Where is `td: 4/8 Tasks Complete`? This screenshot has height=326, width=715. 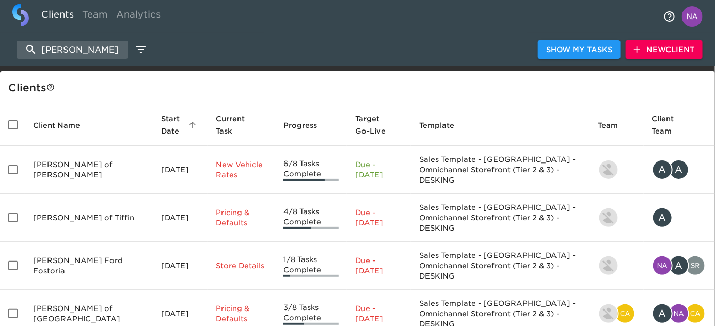
td: 4/8 Tasks Complete is located at coordinates (311, 218).